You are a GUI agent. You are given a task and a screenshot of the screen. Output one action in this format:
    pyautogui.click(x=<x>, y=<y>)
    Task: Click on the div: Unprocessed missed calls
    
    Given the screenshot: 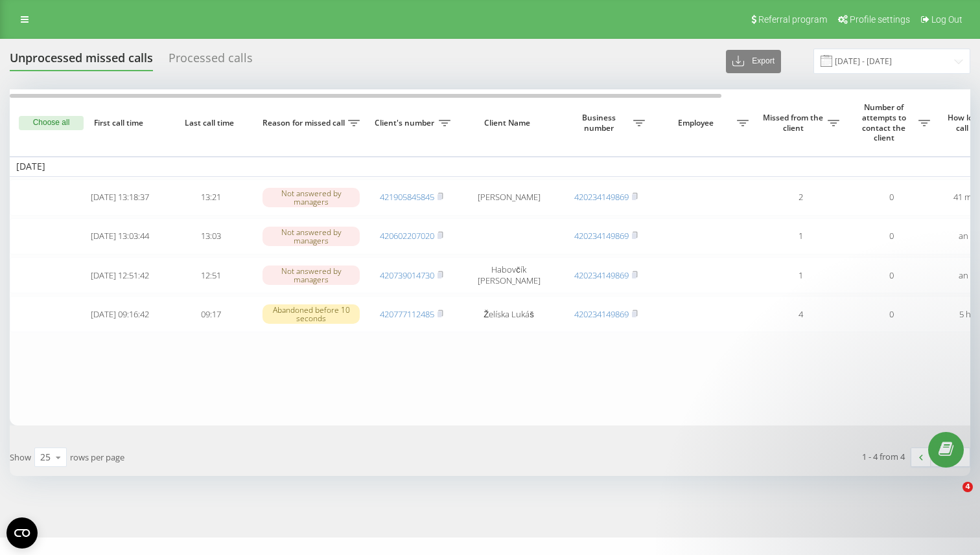 What is the action you would take?
    pyautogui.click(x=81, y=61)
    